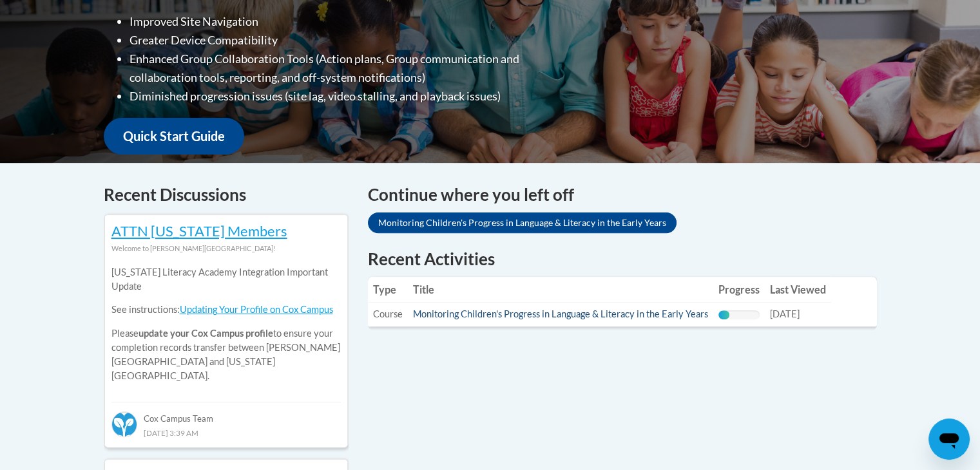 This screenshot has width=980, height=470. Describe the element at coordinates (350, 40) in the screenshot. I see `li: Greater Device Compatibility` at that location.